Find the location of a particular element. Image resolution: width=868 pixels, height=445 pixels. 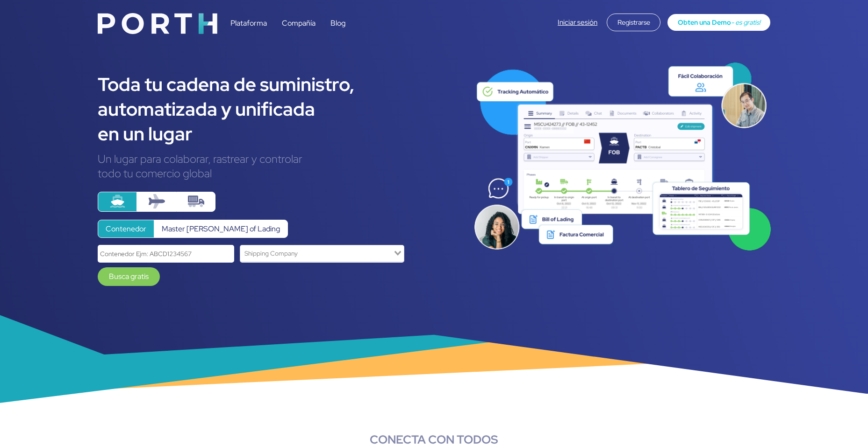

div: Registrarse is located at coordinates (633, 23).